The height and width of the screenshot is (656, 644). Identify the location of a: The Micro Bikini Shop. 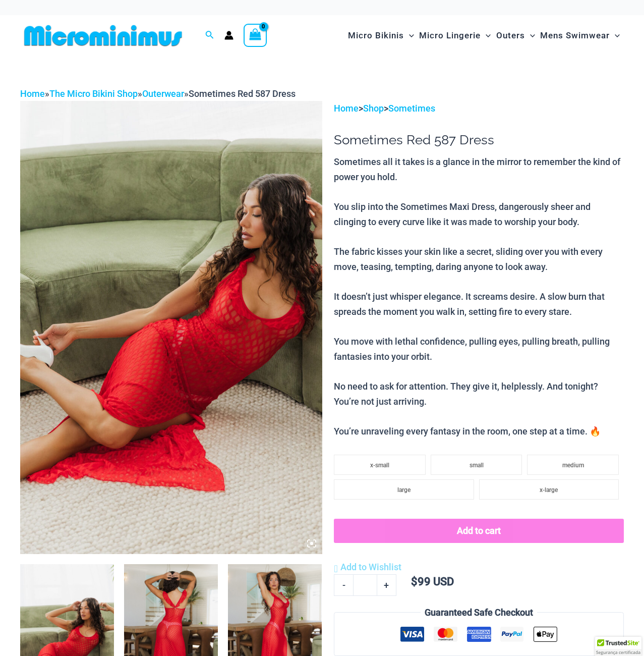
(93, 93).